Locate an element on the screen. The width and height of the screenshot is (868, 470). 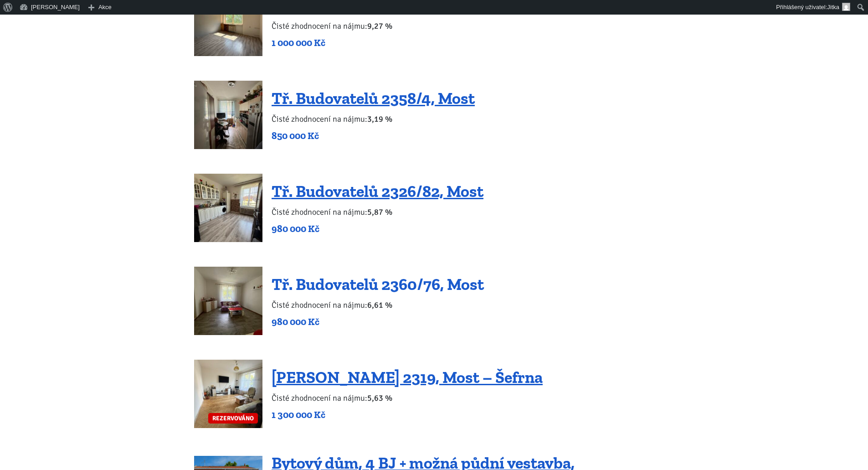
a: REZERVOVÁNO is located at coordinates (228, 394).